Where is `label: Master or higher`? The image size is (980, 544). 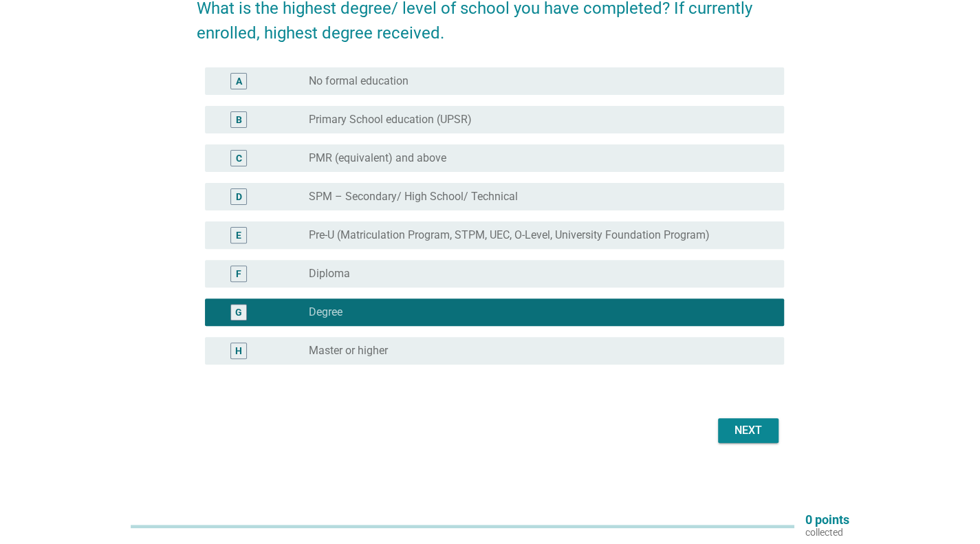
label: Master or higher is located at coordinates (348, 351).